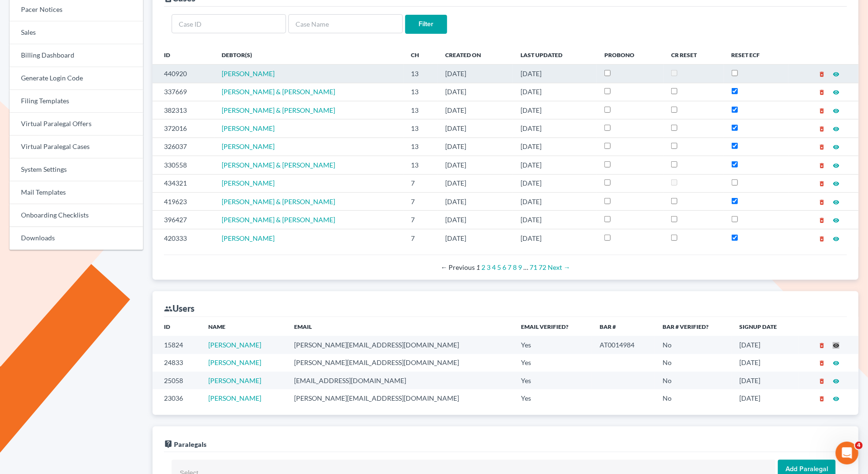 The width and height of the screenshot is (868, 474). What do you see at coordinates (521, 267) in the screenshot?
I see `a: Page 9` at bounding box center [521, 267].